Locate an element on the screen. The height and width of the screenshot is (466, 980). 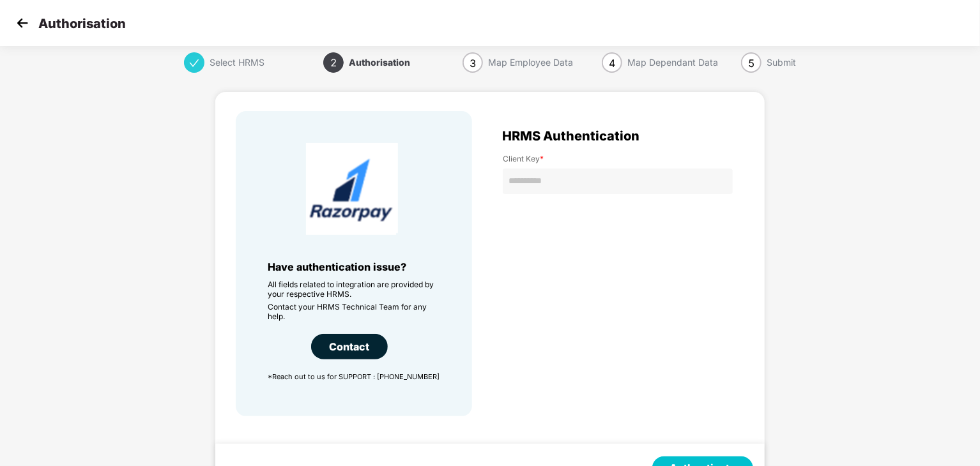
span: check is located at coordinates (194, 63).